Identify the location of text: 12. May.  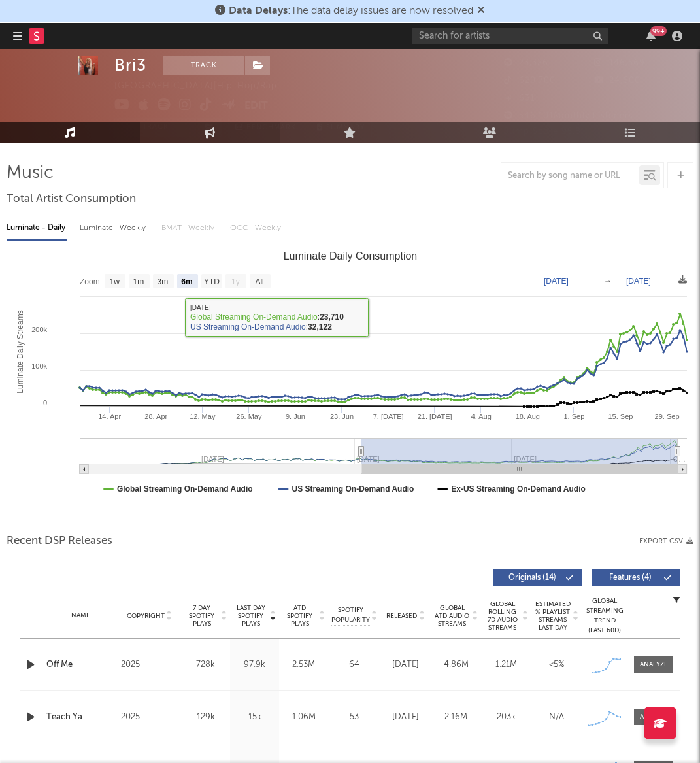
(203, 417).